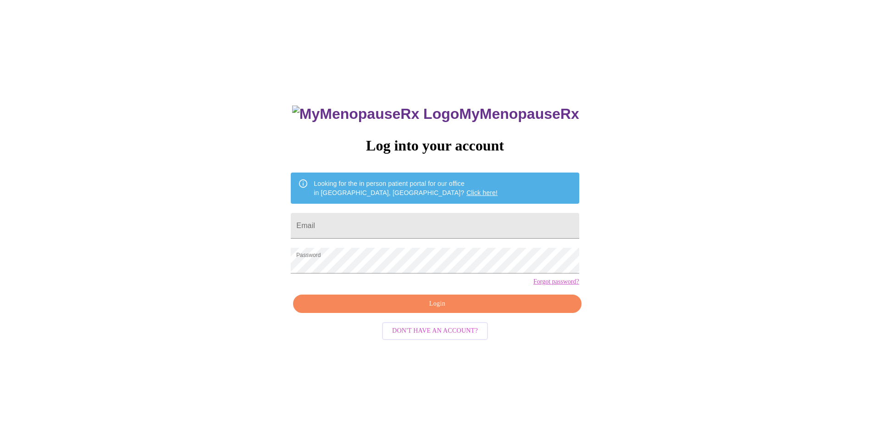 The image size is (870, 435). What do you see at coordinates (437, 304) in the screenshot?
I see `span: Login` at bounding box center [437, 304].